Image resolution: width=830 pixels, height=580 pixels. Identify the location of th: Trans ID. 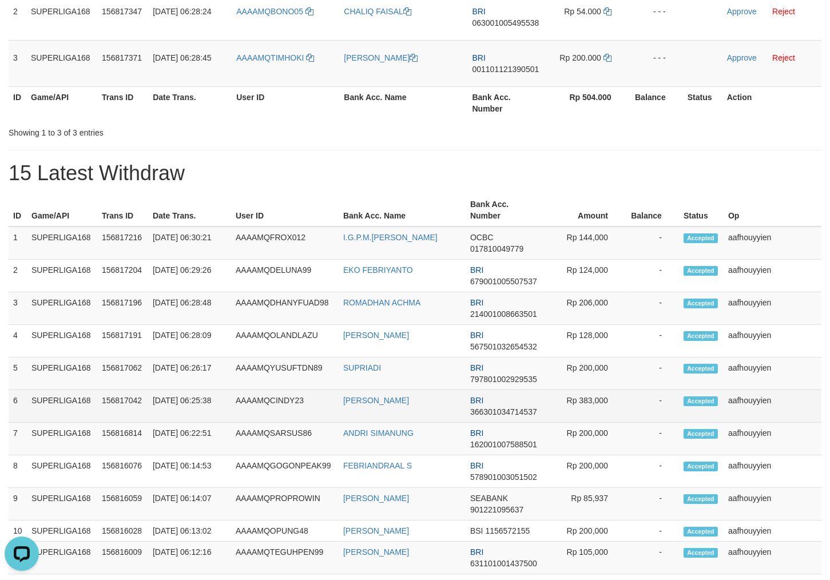
(122, 102).